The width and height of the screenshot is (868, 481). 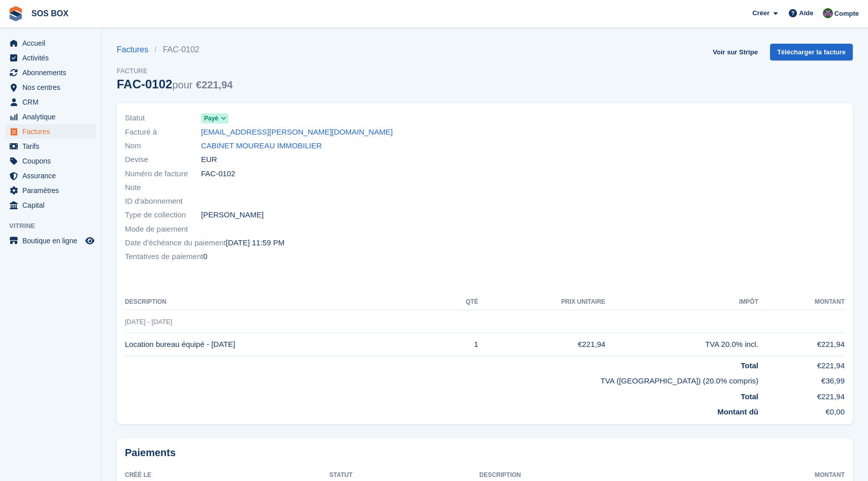 What do you see at coordinates (460, 345) in the screenshot?
I see `td: 1` at bounding box center [460, 345].